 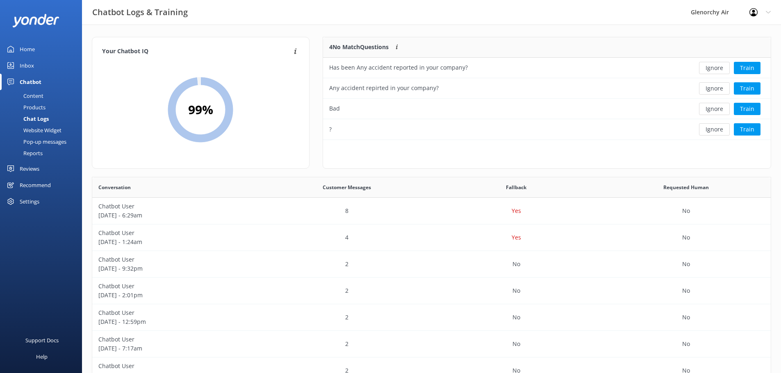 I want to click on div: Home, so click(x=27, y=49).